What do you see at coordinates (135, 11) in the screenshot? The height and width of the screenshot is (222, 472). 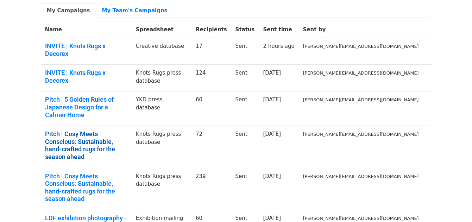 I see `a: My Team's Campaigns` at bounding box center [135, 11].